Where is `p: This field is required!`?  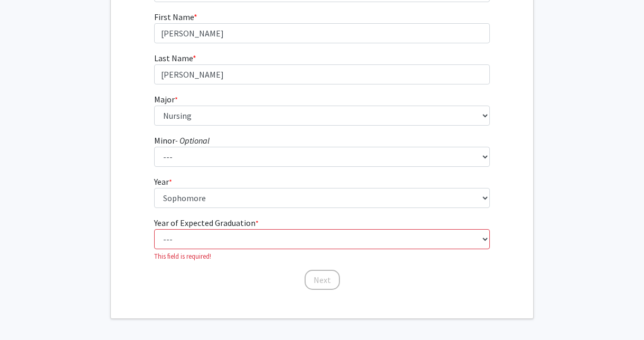 p: This field is required! is located at coordinates (322, 256).